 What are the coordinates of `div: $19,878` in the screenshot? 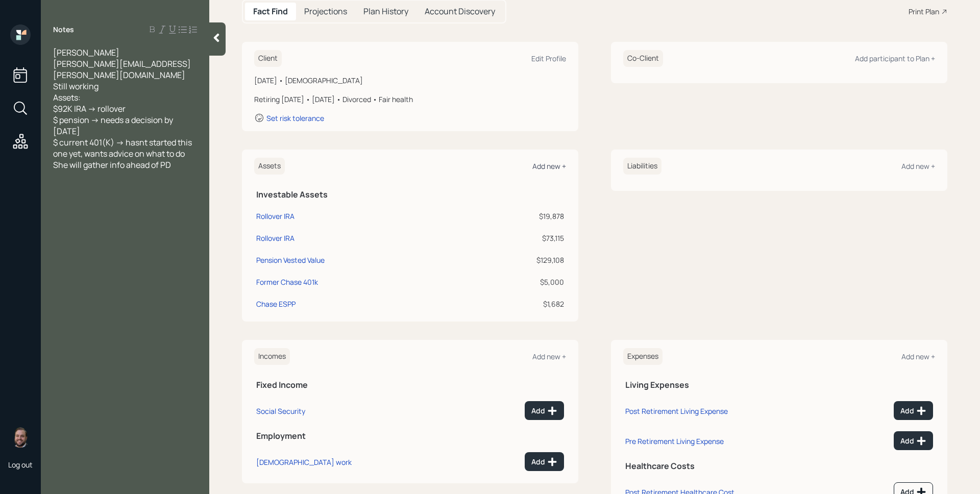 It's located at (518, 216).